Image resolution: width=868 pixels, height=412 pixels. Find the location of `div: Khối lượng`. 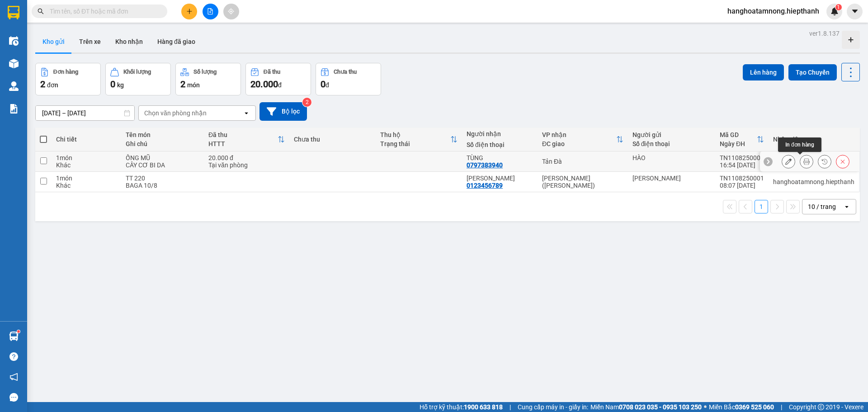

div: Khối lượng is located at coordinates (137, 72).